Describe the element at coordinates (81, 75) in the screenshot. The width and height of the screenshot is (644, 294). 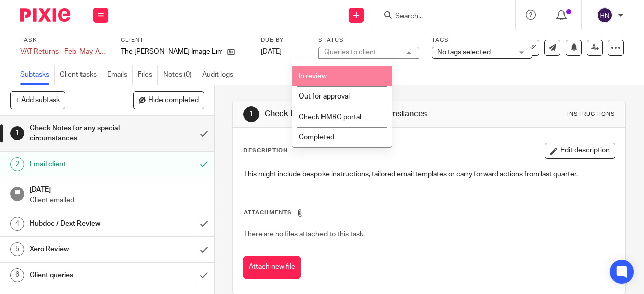
I see `a: Client tasks` at that location.